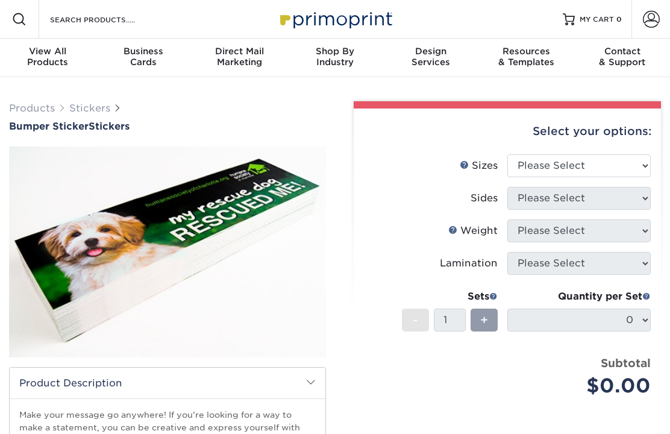 The width and height of the screenshot is (670, 434). What do you see at coordinates (168, 252) in the screenshot?
I see `img: Bumper Sticker 01` at bounding box center [168, 252].